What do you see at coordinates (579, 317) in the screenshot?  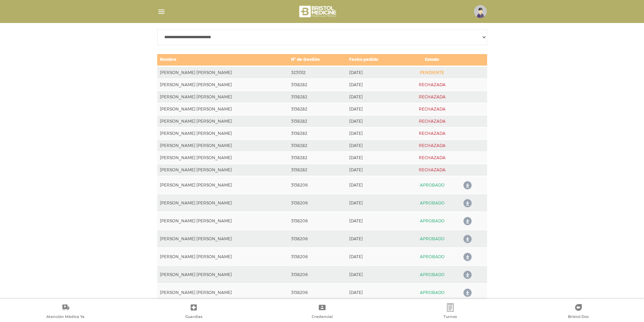 I see `span: Bristol Doc` at bounding box center [579, 317].